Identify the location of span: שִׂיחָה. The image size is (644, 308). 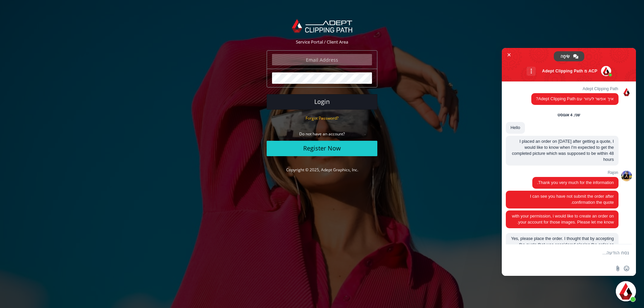
(565, 57).